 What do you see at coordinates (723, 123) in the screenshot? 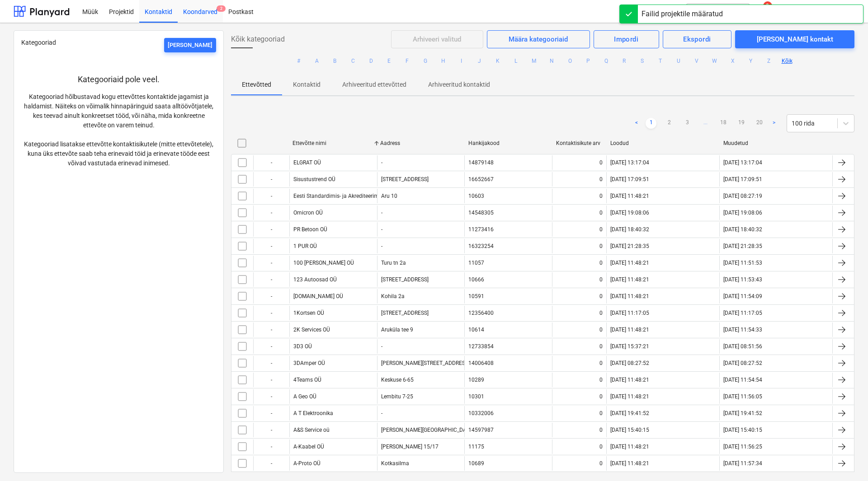
I see `a: Page 18` at bounding box center [723, 123].